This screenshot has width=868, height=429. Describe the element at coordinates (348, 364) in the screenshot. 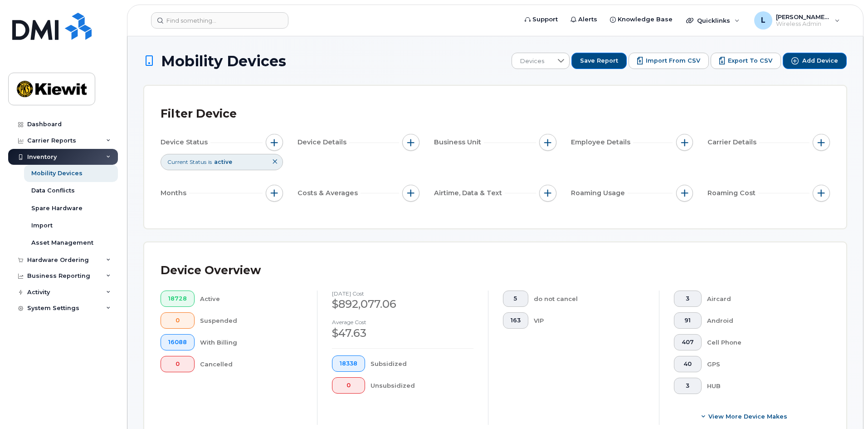

I see `button: 18338` at that location.